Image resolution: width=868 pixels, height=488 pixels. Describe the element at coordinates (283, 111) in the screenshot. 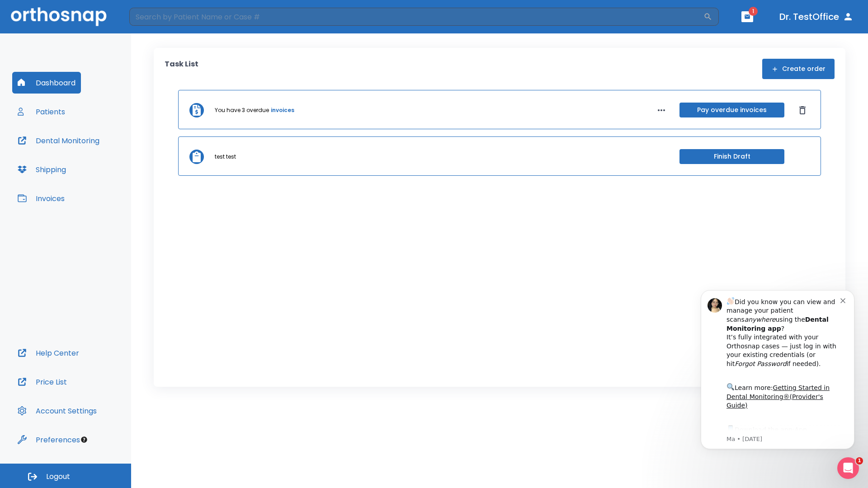

I see `a: invoices` at that location.